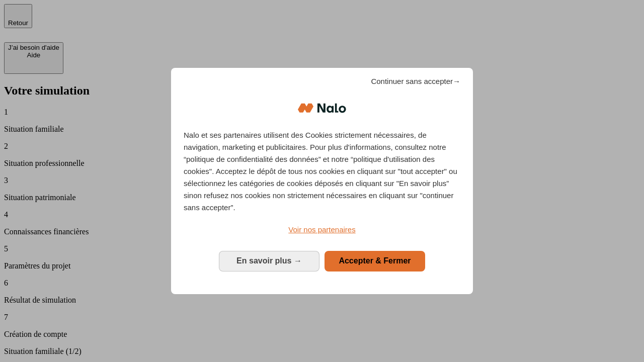 This screenshot has height=362, width=644. I want to click on span: Voir nos partenaires, so click(321, 229).